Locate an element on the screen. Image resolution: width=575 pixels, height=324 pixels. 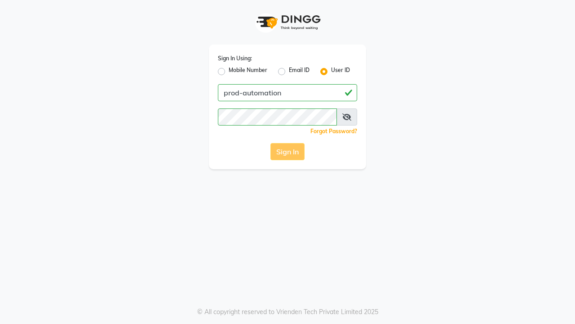
label: Email ID is located at coordinates (299, 71).